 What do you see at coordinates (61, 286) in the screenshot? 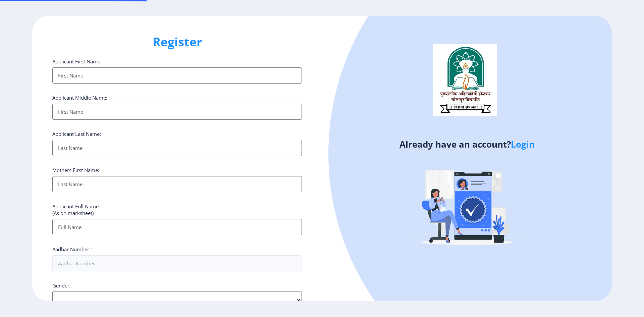
I see `label: Gender:` at bounding box center [61, 286].